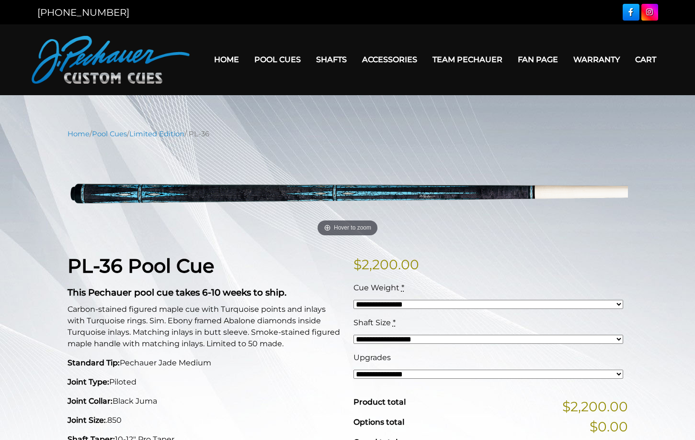 The width and height of the screenshot is (695, 440). Describe the element at coordinates (204, 382) in the screenshot. I see `p: Piloted` at that location.